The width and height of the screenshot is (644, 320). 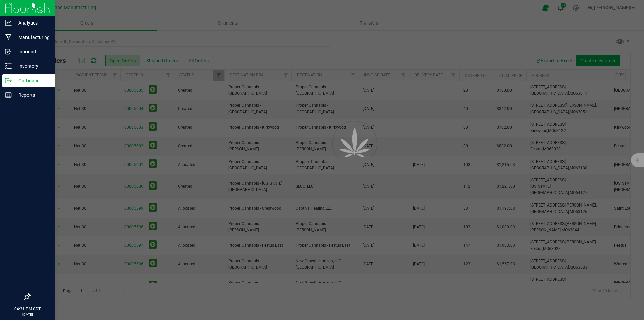 What do you see at coordinates (32, 37) in the screenshot?
I see `p: Manufacturing` at bounding box center [32, 37].